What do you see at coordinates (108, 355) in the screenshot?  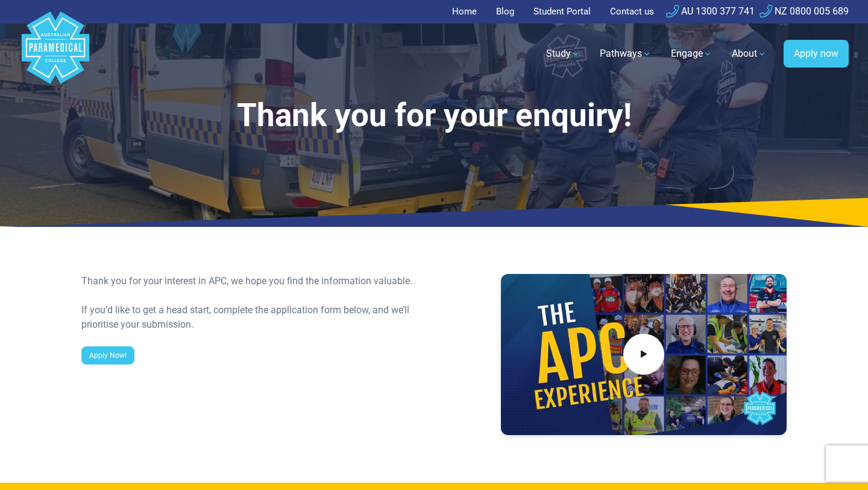 I see `a: Apply Now!` at bounding box center [108, 355].